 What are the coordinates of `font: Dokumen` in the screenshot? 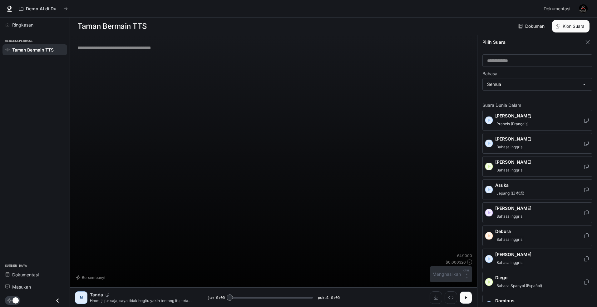 It's located at (535, 26).